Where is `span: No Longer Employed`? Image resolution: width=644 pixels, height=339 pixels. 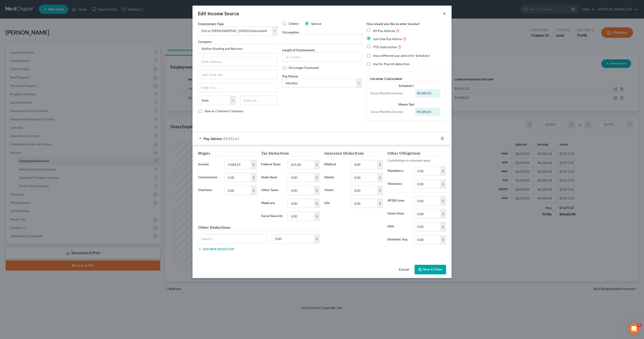 span: No Longer Employed is located at coordinates (304, 68).